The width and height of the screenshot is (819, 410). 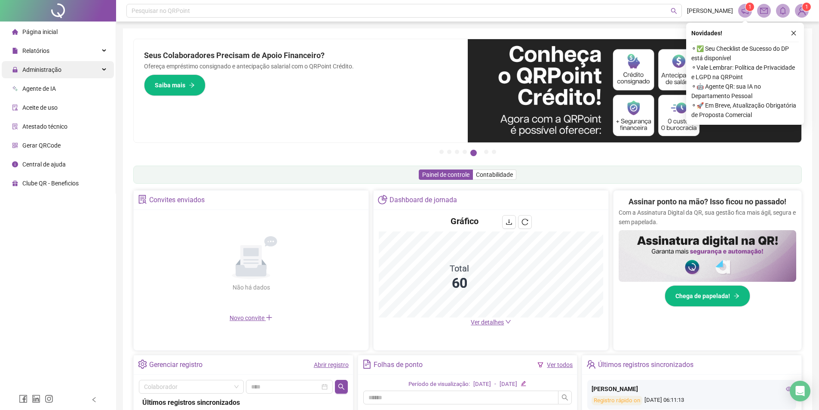 I want to click on p: Com a Assinatura Digital da QR, sua gestão fica mais ágil, segura e sem papelada., so click(x=707, y=217).